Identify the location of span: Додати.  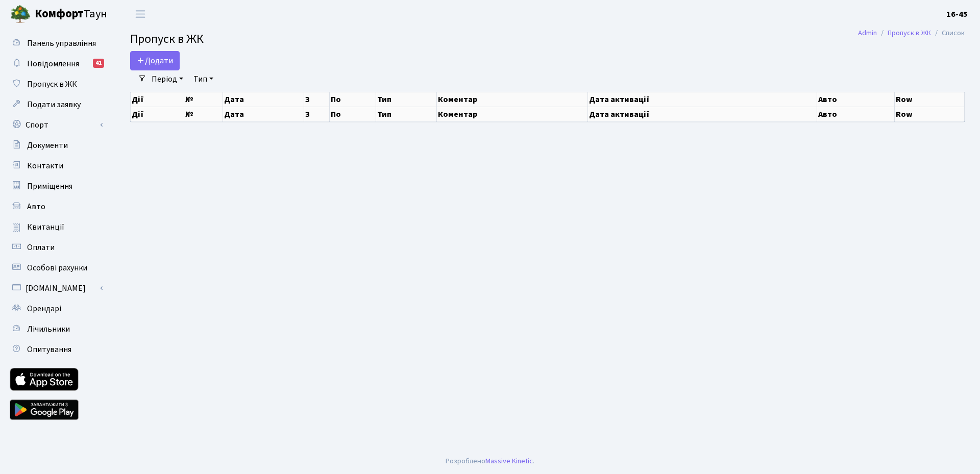
(155, 61).